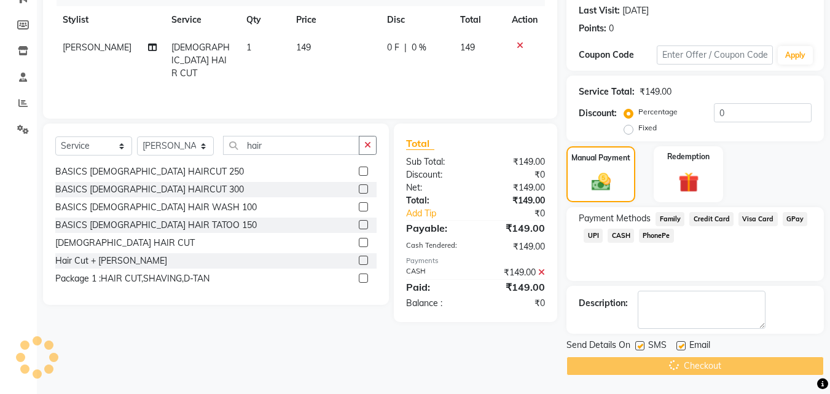 The height and width of the screenshot is (394, 830). What do you see at coordinates (599, 346) in the screenshot?
I see `span: Send Details On` at bounding box center [599, 346].